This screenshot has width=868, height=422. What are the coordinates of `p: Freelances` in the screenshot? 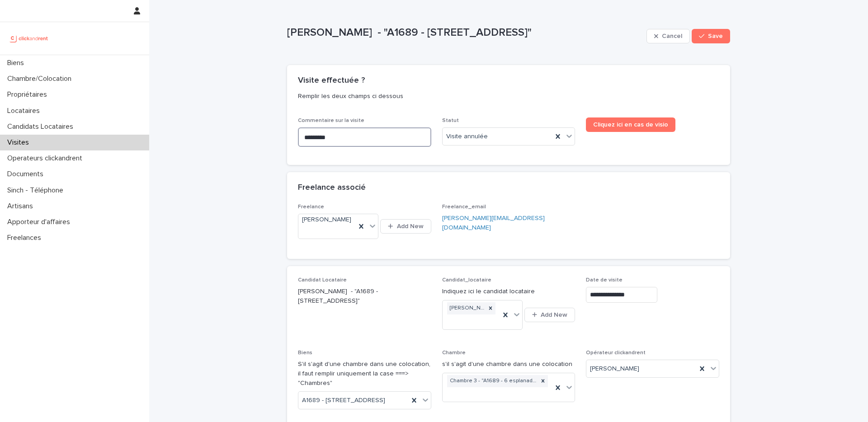 It's located at (26, 238).